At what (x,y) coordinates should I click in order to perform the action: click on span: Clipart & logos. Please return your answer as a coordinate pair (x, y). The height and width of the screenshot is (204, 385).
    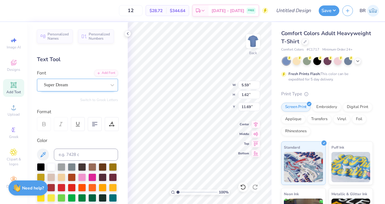
    Looking at the image, I should click on (14, 162).